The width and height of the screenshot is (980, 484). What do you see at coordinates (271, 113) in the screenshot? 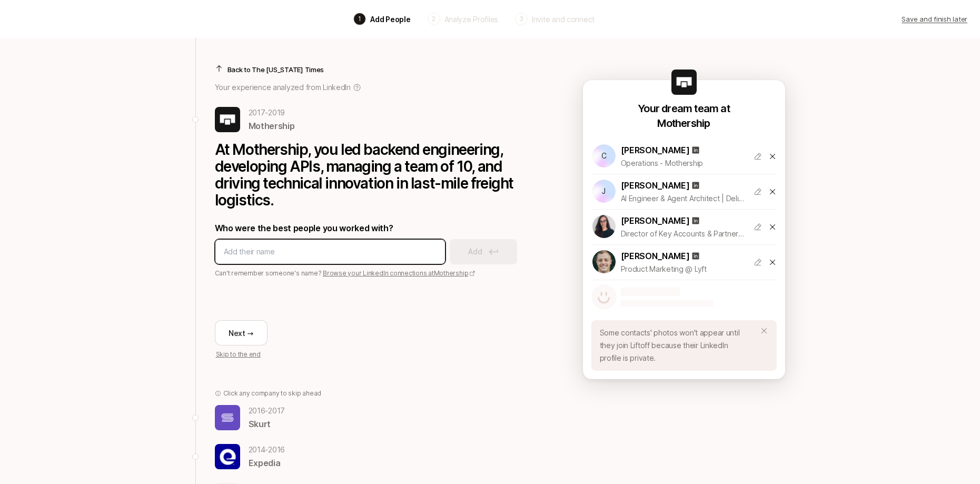
I see `p: 2017 - 2019` at bounding box center [271, 113].